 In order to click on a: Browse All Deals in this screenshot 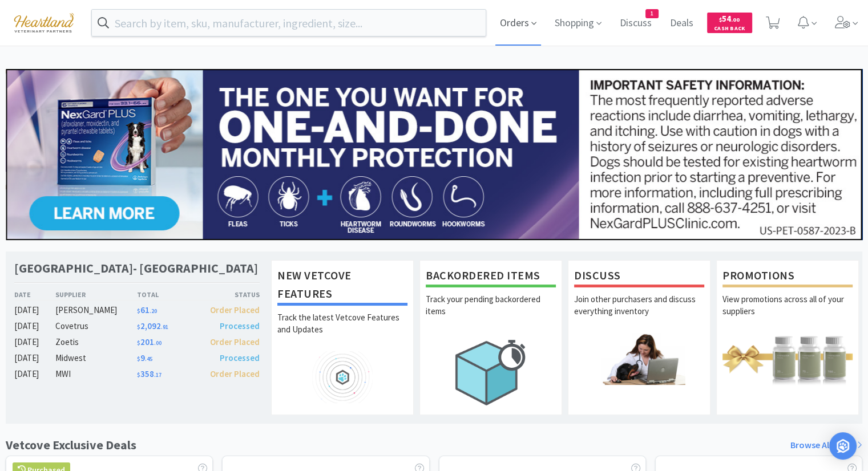, I will do `click(826, 445)`.